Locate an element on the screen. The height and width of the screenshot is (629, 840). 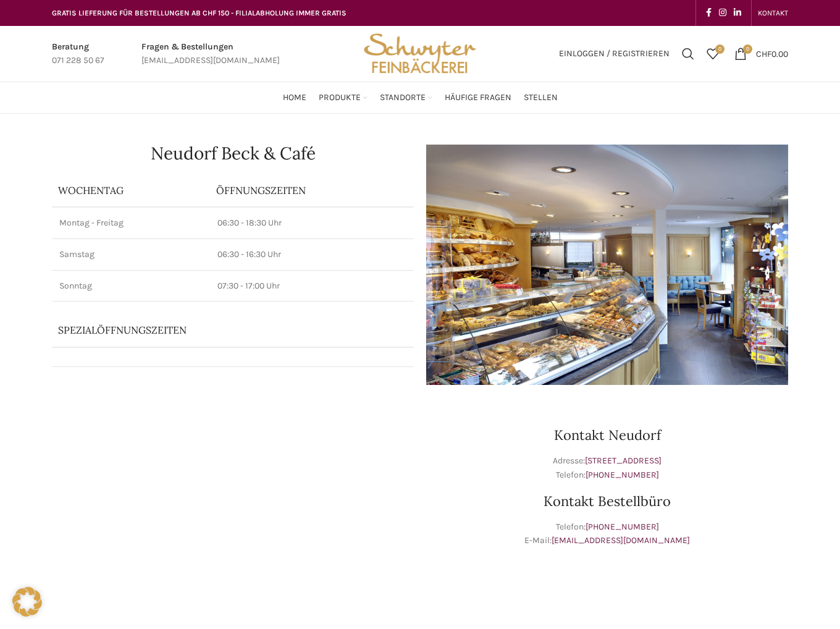
bdi: 0.00 is located at coordinates (773, 54).